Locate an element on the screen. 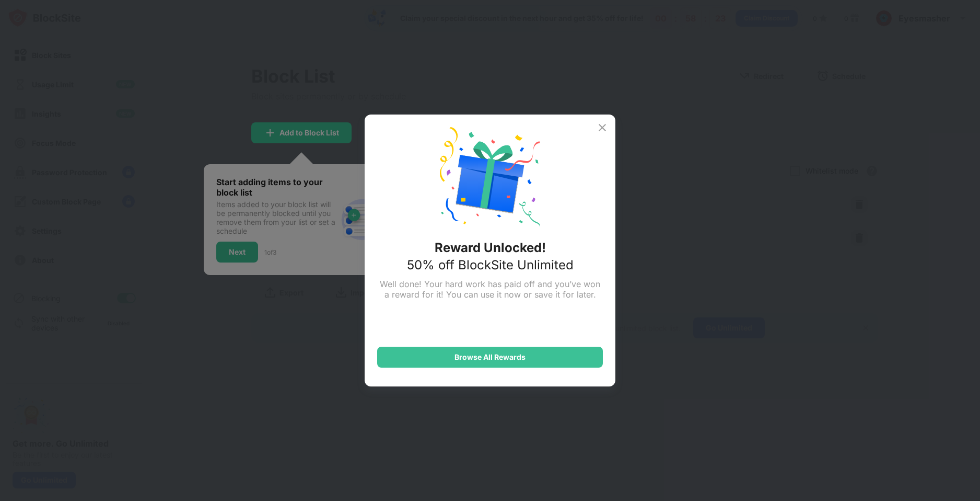 This screenshot has width=980, height=501. div: Browse All Rewards is located at coordinates (490, 357).